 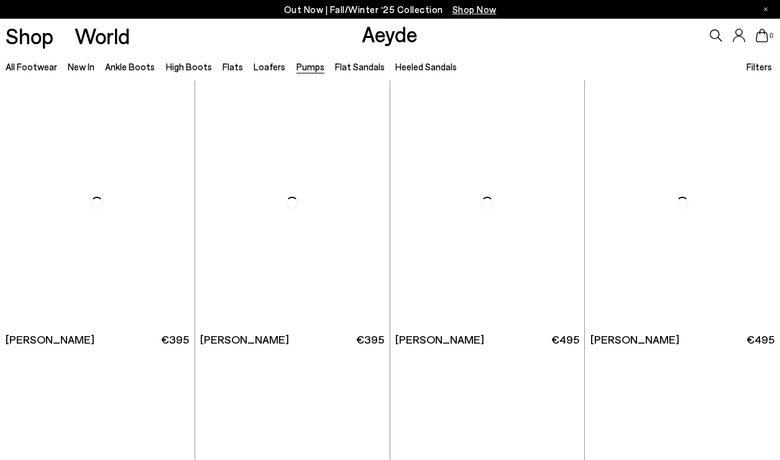 I want to click on span: Navigate to /collections/new-in, so click(x=474, y=9).